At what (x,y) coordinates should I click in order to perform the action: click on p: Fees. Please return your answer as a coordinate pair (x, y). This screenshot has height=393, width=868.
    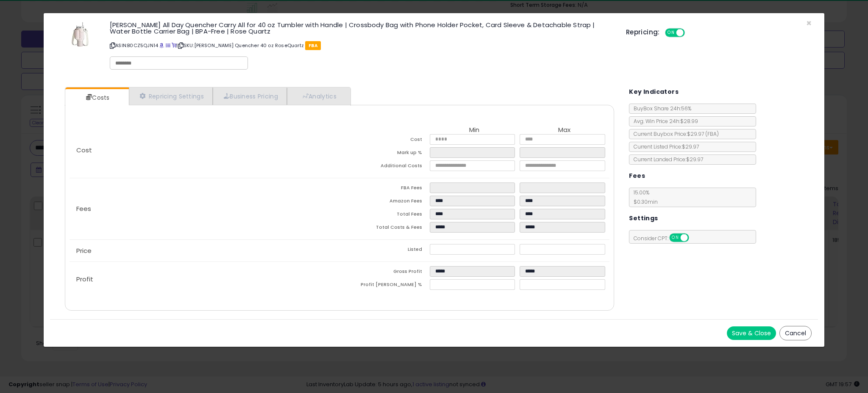
    Looking at the image, I should click on (204, 209).